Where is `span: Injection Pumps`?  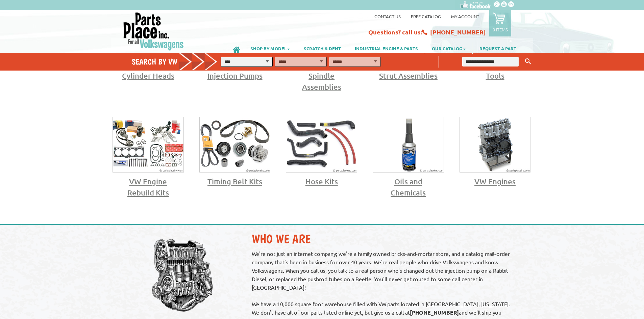
span: Injection Pumps is located at coordinates (235, 76).